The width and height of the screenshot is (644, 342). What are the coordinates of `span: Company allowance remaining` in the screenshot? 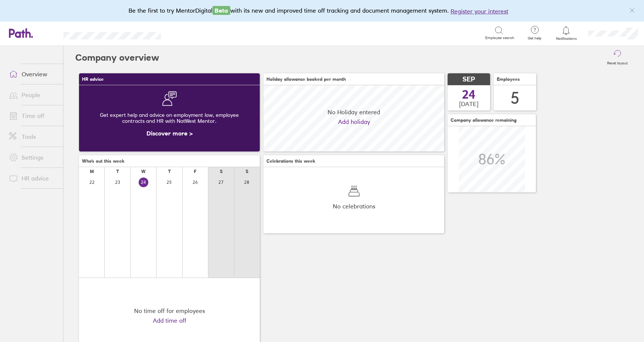 It's located at (483, 120).